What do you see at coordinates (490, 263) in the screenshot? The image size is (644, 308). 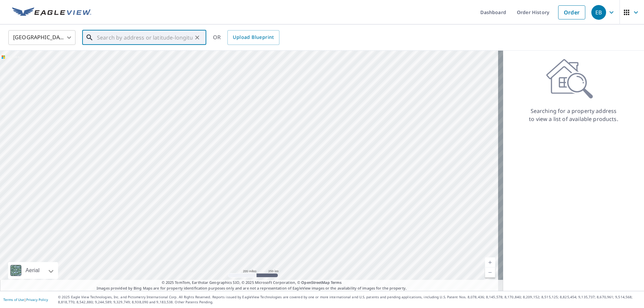 I see `a: Current Level 5, Zoom In` at bounding box center [490, 263].